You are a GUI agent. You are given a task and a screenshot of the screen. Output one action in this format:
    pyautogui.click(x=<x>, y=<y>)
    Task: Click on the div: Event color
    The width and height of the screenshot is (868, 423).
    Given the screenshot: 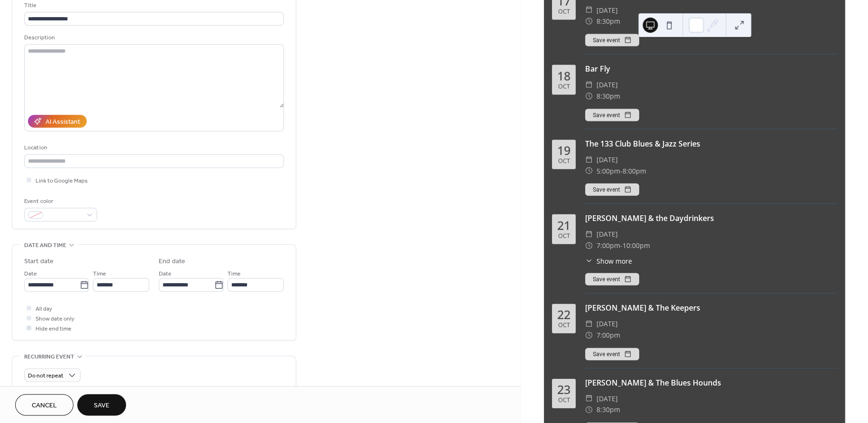 What is the action you would take?
    pyautogui.click(x=60, y=201)
    